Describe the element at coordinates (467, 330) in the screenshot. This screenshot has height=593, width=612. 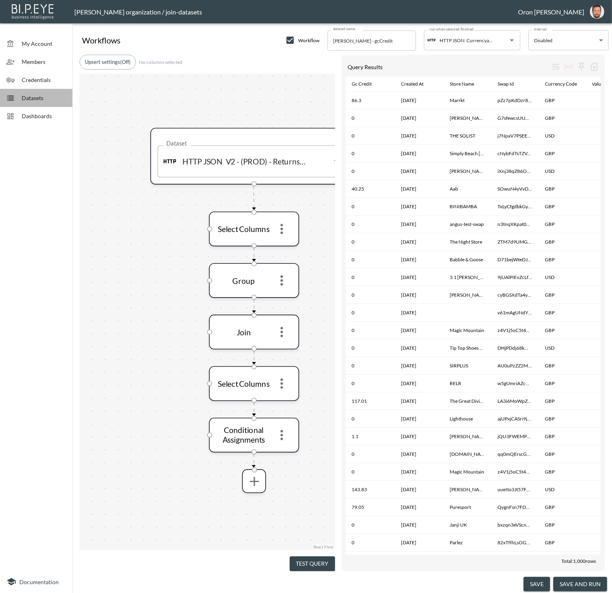
I see `th: Magic Mountain` at that location.